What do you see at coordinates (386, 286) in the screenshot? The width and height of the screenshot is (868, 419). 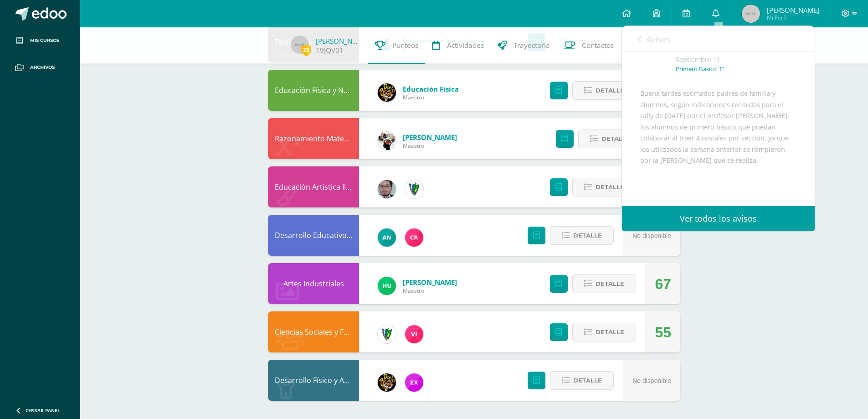 I see `img: fd23069c3bd5c8dde97a66a86ce78287.png` at bounding box center [386, 286].